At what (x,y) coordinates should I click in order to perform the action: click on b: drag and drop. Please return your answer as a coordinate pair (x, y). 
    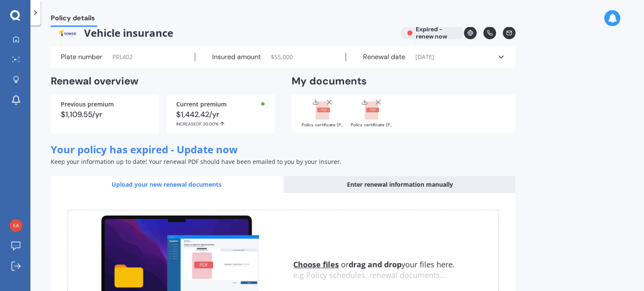
    Looking at the image, I should click on (375, 265).